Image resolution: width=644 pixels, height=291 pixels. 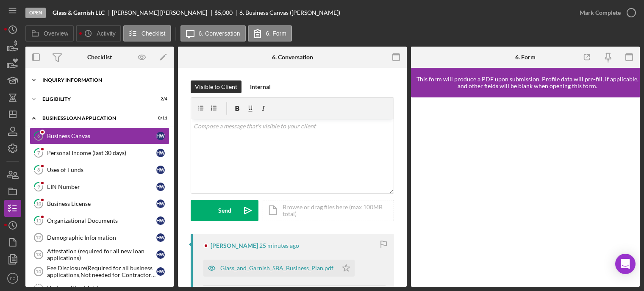 I want to click on div: INQUIRY INFORMATION, so click(x=103, y=80).